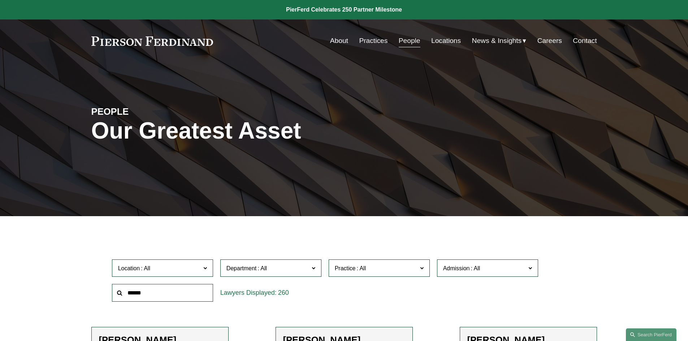  I want to click on span: Practice, so click(345, 268).